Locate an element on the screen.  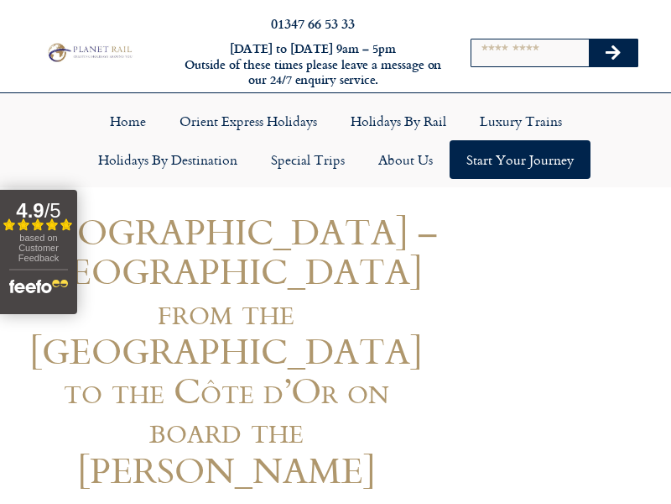
nav: Menu is located at coordinates (336, 140).